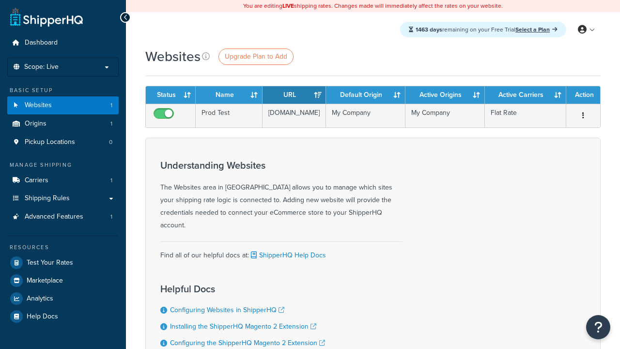 The image size is (620, 349). Describe the element at coordinates (63, 298) in the screenshot. I see `a: Analytics` at that location.